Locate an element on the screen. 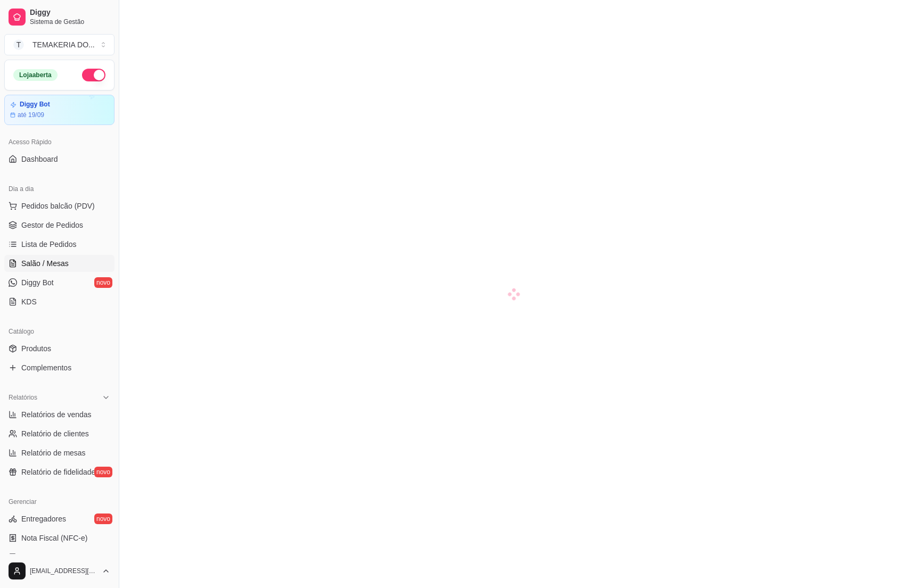  span: Nota Fiscal (NFC-e) is located at coordinates (54, 538).